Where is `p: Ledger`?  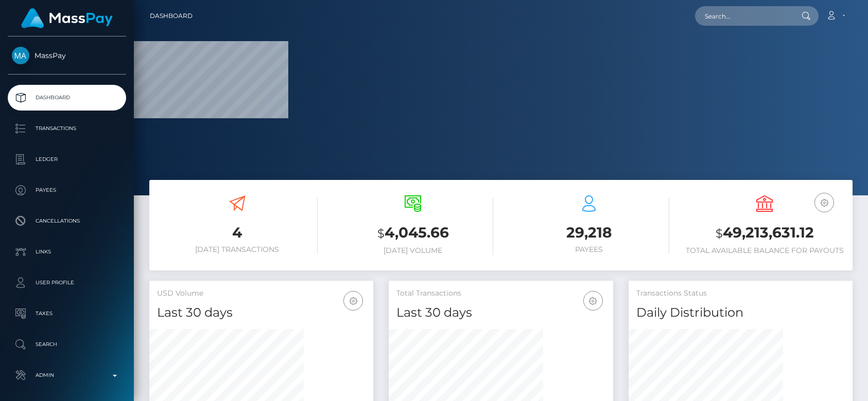 p: Ledger is located at coordinates (67, 160).